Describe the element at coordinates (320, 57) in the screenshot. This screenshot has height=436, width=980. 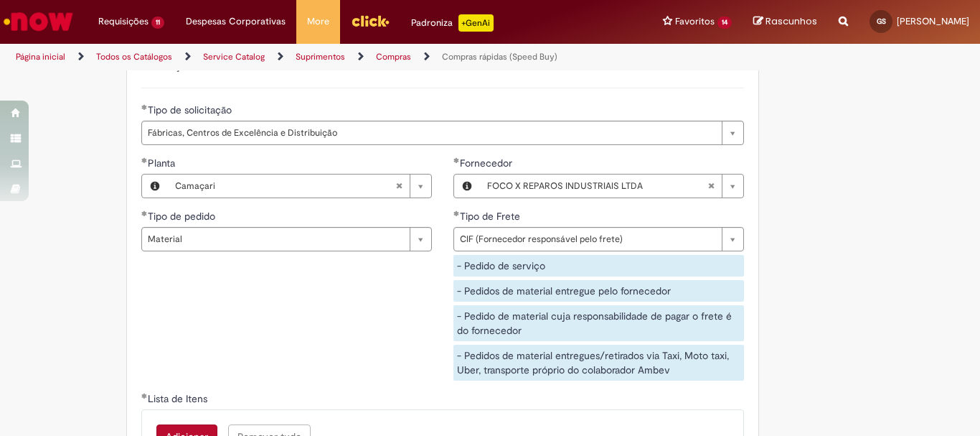
I see `a: Suprimentos` at that location.